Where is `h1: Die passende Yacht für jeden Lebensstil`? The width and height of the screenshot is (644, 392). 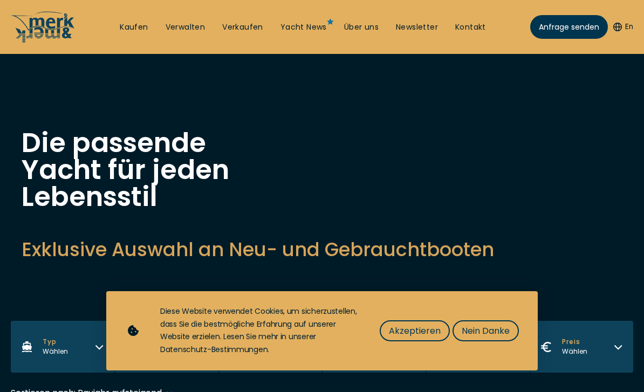 h1: Die passende Yacht für jeden Lebensstil is located at coordinates (129, 170).